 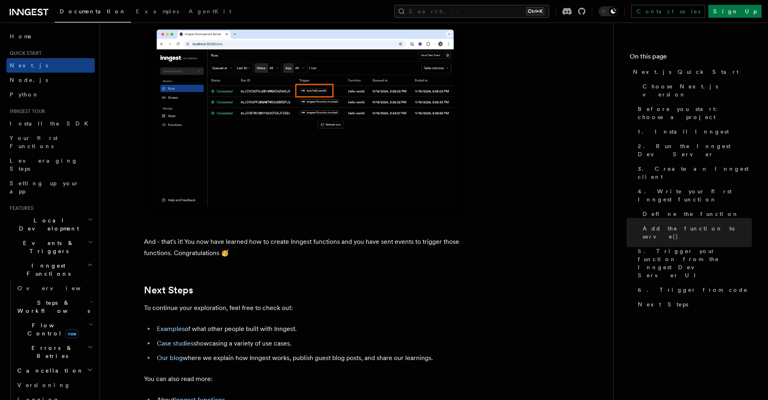 I want to click on span: 5. Trigger your function from the Inngest Dev Server UI, so click(x=695, y=263).